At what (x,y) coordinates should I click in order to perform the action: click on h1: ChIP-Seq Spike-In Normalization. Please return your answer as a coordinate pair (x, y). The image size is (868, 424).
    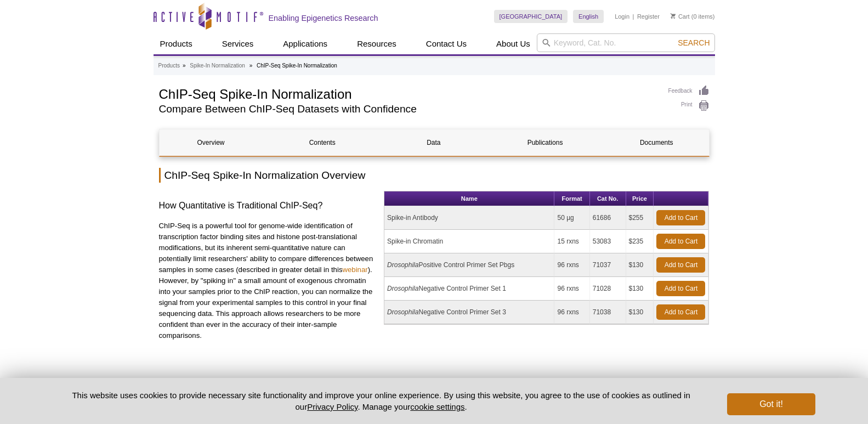
    Looking at the image, I should click on (408, 93).